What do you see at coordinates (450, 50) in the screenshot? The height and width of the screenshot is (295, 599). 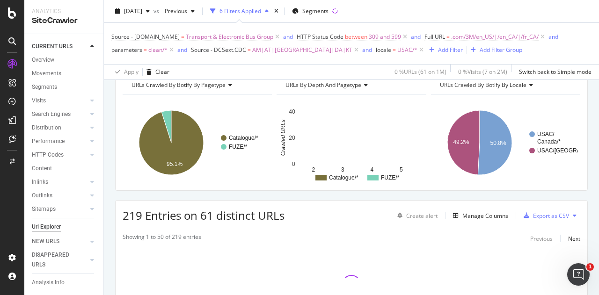 I see `div: Add Filter` at bounding box center [450, 50].